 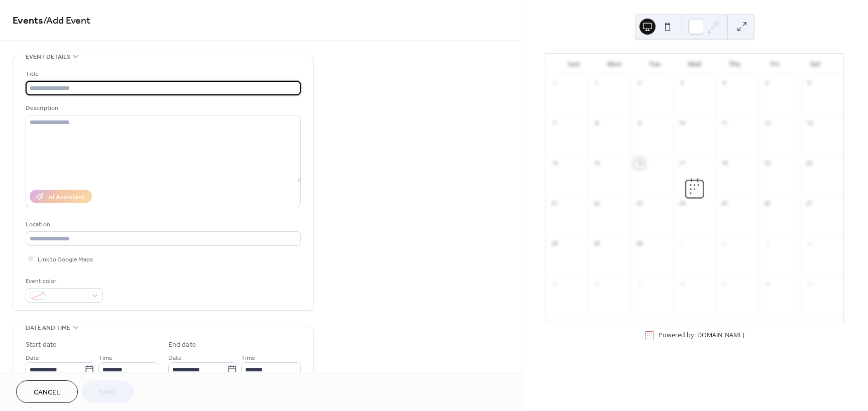 I want to click on div: 17, so click(x=682, y=164).